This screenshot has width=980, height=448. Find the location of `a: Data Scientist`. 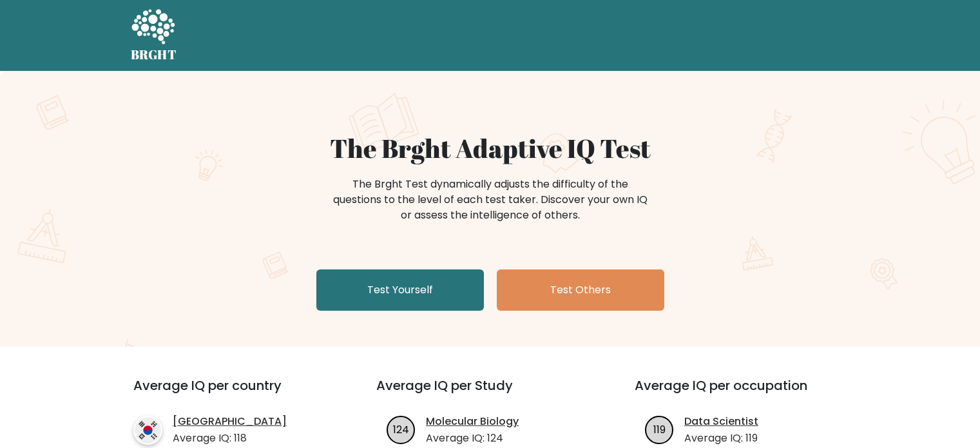

a: Data Scientist is located at coordinates (720, 421).